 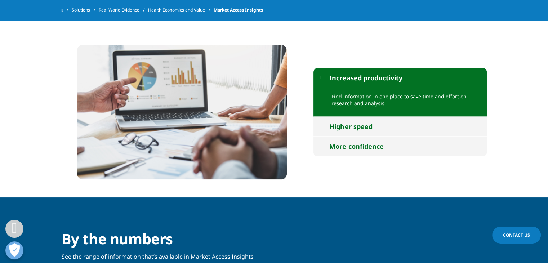 What do you see at coordinates (366, 78) in the screenshot?
I see `div: Increased productivity` at bounding box center [366, 78].